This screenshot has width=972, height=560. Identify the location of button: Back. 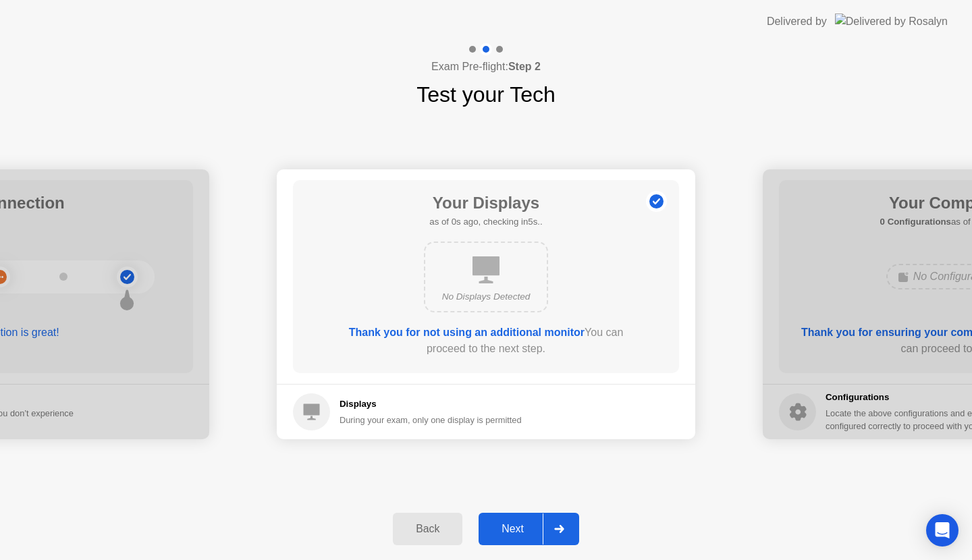
(427, 529).